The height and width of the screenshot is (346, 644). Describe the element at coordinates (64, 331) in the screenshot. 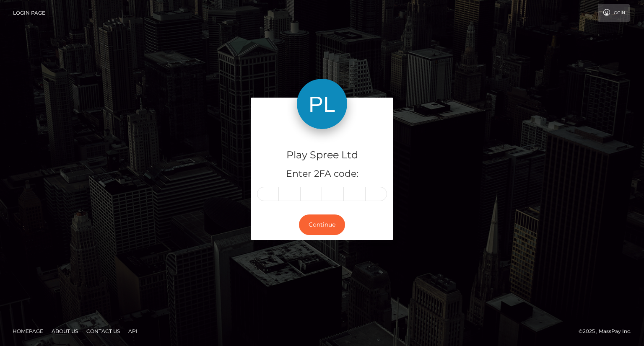

I see `a: About Us` at that location.